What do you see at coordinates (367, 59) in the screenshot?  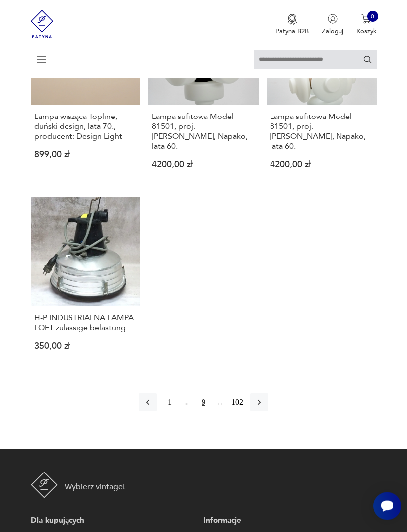 I see `button: Szukaj` at bounding box center [367, 59].